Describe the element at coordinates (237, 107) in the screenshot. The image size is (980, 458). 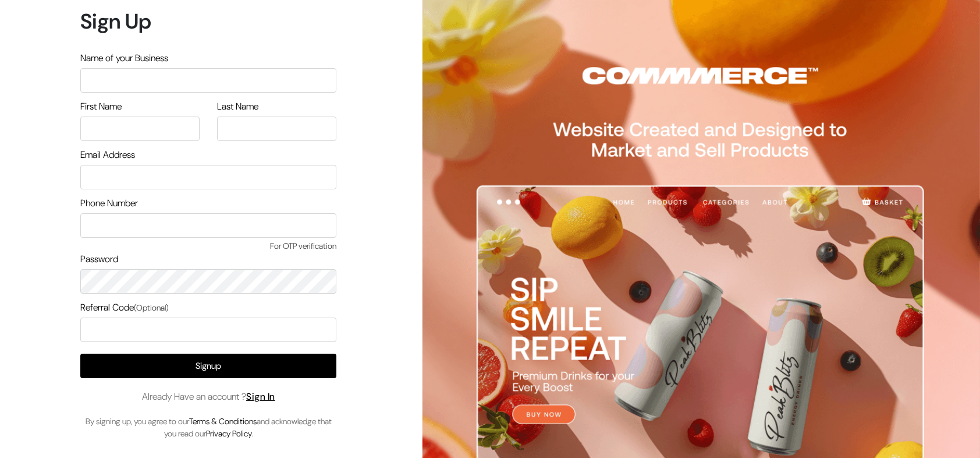
I see `label: Last Name` at that location.